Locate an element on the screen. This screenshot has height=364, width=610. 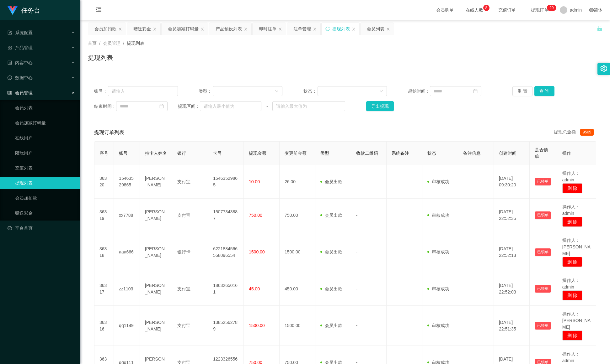
span: 是否锁单 is located at coordinates (541, 153).